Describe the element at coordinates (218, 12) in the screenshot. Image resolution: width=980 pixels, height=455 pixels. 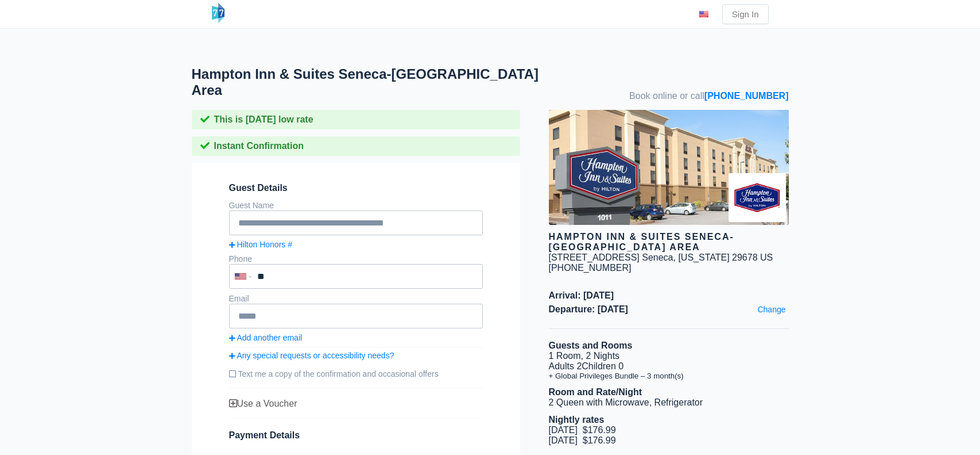
I see `img: logo-header-small.png` at that location.